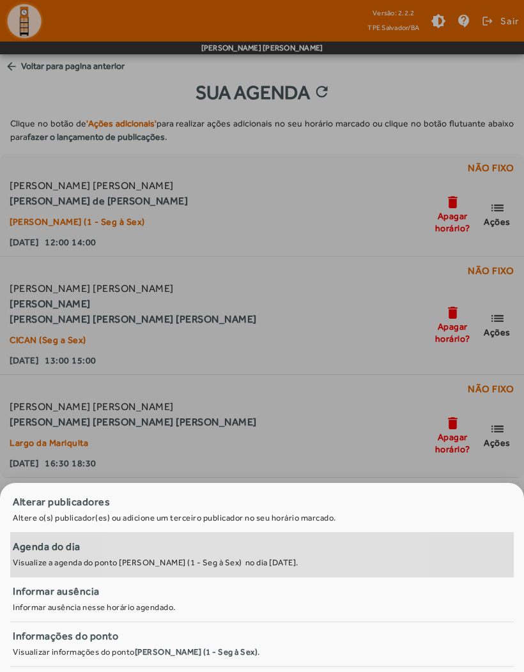 The image size is (524, 672). Describe the element at coordinates (262, 547) in the screenshot. I see `div: Agenda do dia` at that location.